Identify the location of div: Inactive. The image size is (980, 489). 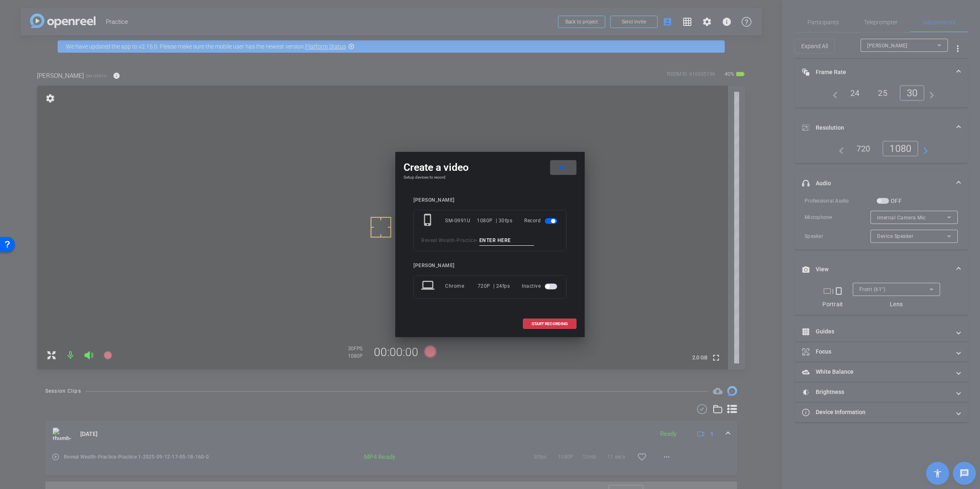
(541, 286).